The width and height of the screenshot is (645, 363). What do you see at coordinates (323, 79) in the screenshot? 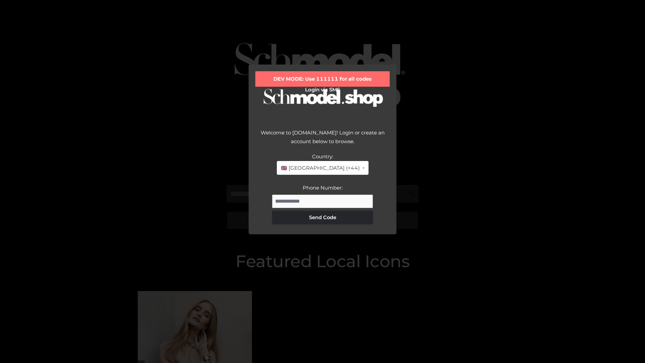
I see `div: DEV MODE: Use 111111 for all codes` at bounding box center [323, 79].